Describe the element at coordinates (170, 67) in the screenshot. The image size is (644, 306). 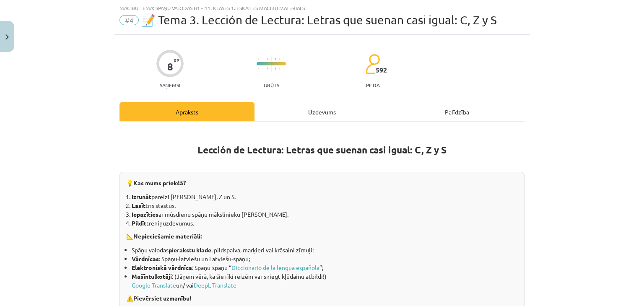
I see `div: 8` at that location.